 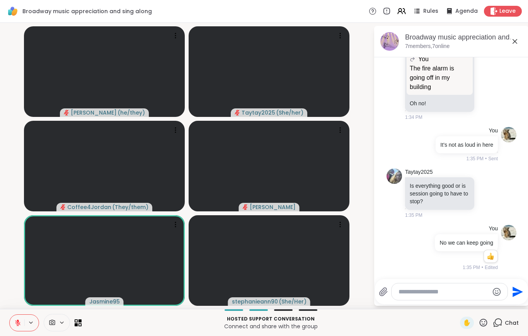 What do you see at coordinates (423, 59) in the screenshot?
I see `span: You` at bounding box center [423, 59].